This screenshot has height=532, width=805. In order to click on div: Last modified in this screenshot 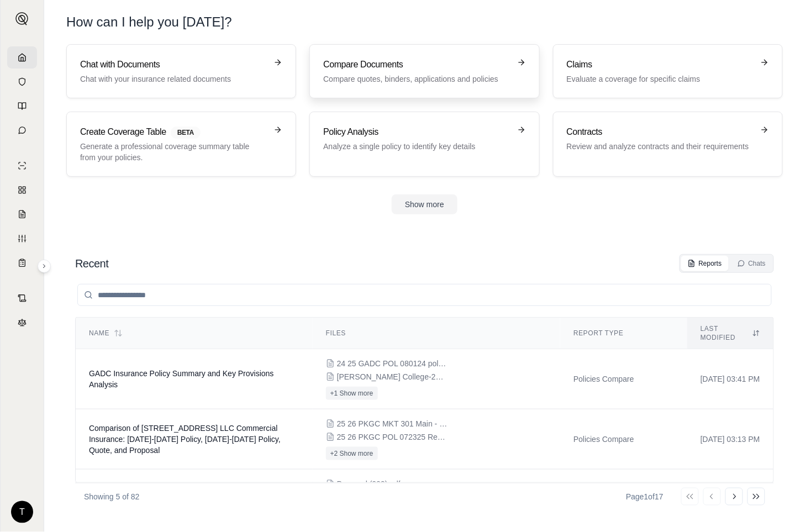, I will do `click(730, 333)`.